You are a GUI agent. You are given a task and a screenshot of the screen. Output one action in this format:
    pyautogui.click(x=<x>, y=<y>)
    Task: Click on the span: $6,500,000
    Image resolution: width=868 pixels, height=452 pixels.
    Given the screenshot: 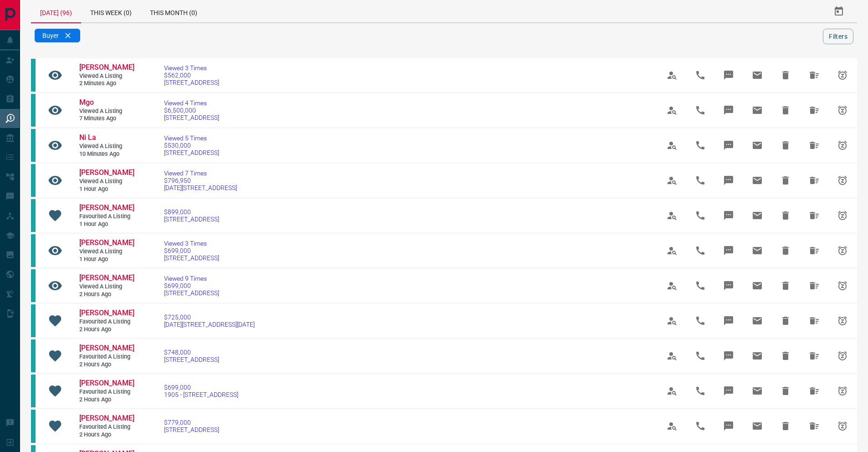 What is the action you would take?
    pyautogui.click(x=191, y=111)
    